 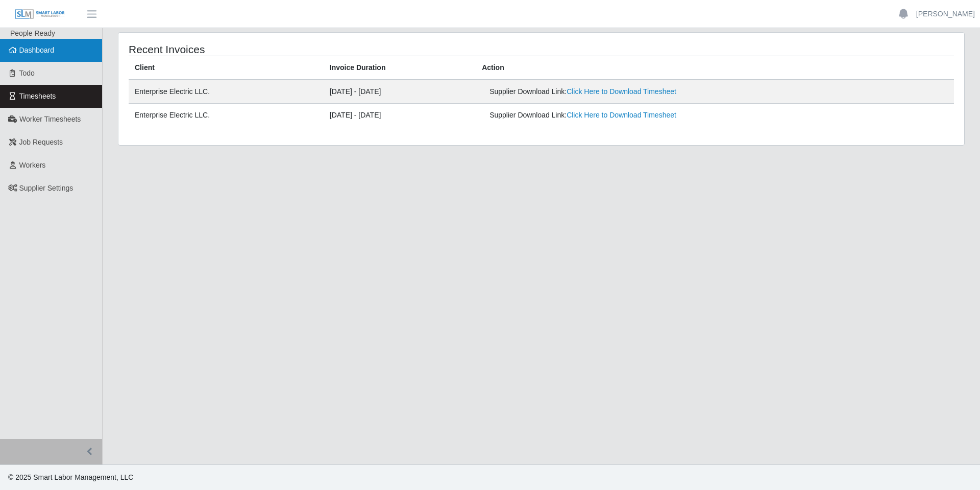 What do you see at coordinates (400, 68) in the screenshot?
I see `th: Invoice Duration` at bounding box center [400, 68].